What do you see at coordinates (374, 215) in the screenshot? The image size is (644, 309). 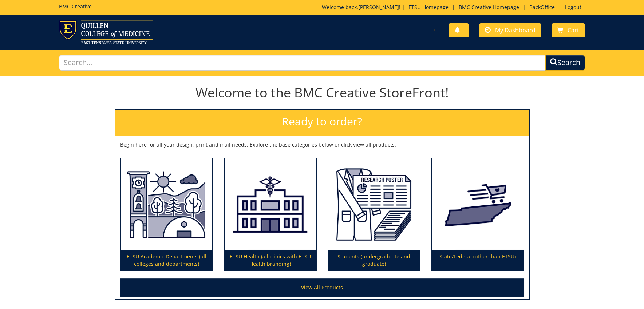 I see `a: Students (undergraduate and graduate)` at bounding box center [374, 215].